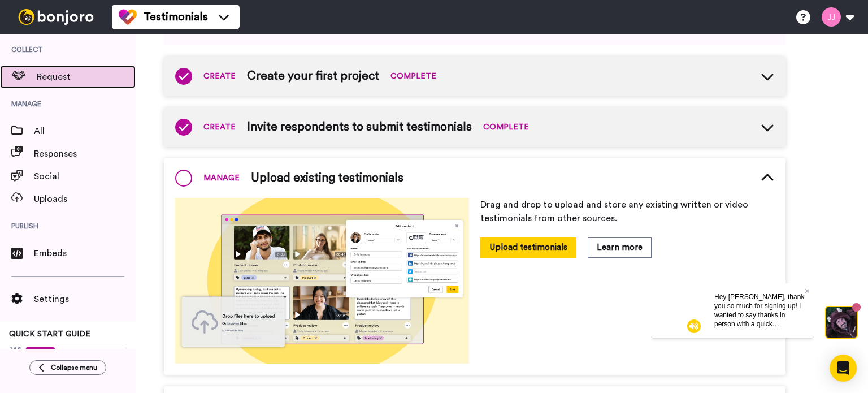 The width and height of the screenshot is (868, 393). Describe the element at coordinates (627, 212) in the screenshot. I see `p: Drag and drop to upload and store any existing written or video testimonials from other sources.` at that location.